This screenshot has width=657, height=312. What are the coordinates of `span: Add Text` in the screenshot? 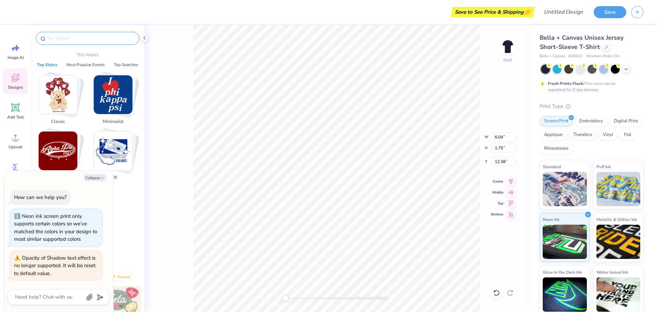 It's located at (15, 117).